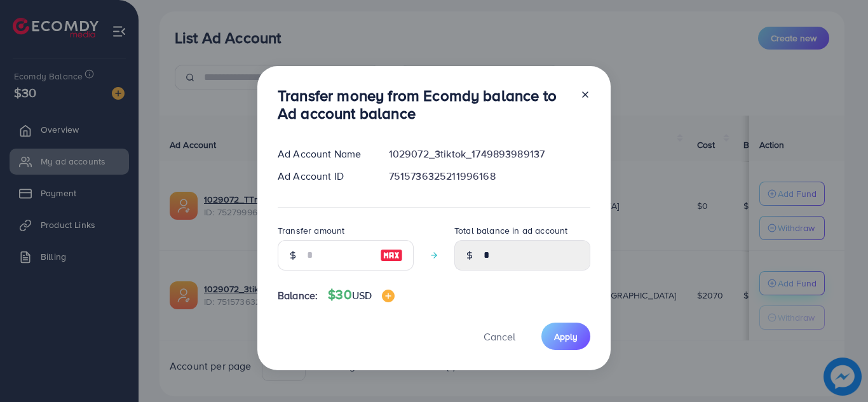 This screenshot has width=868, height=402. What do you see at coordinates (500, 336) in the screenshot?
I see `button: Cancel` at bounding box center [500, 336].